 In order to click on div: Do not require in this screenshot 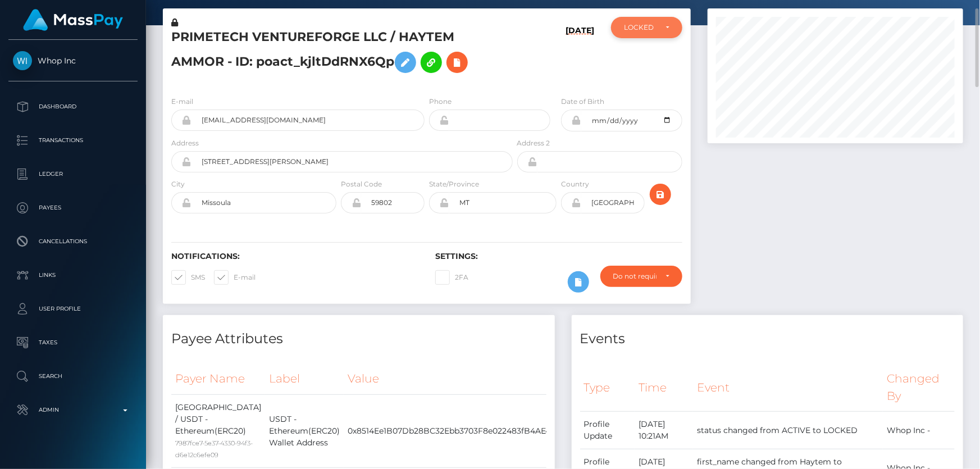, I will do `click(635, 276)`.